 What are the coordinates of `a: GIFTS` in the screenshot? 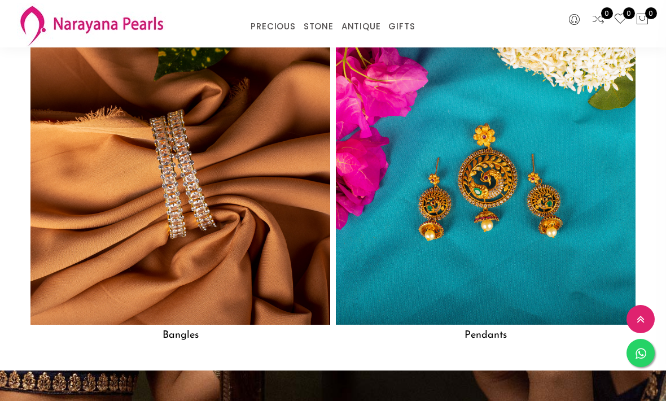 It's located at (402, 27).